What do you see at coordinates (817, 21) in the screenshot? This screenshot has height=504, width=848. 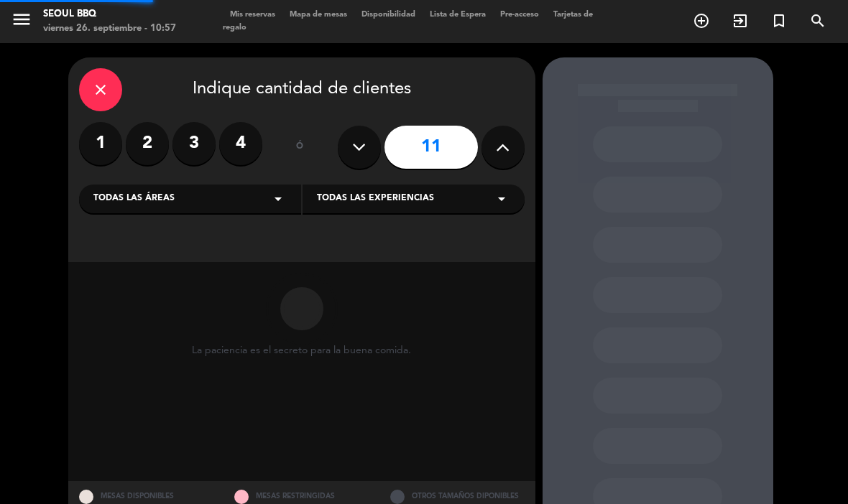 I see `span: BUSCAR` at bounding box center [817, 21].